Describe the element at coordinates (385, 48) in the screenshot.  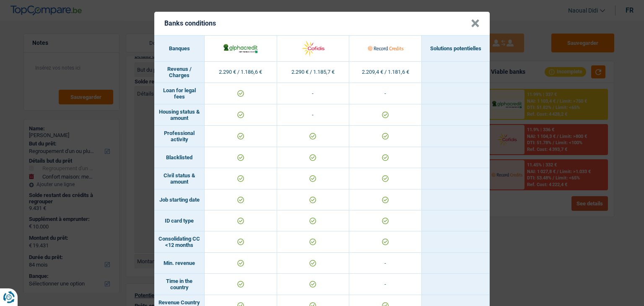
I see `img: Record Credits` at that location.